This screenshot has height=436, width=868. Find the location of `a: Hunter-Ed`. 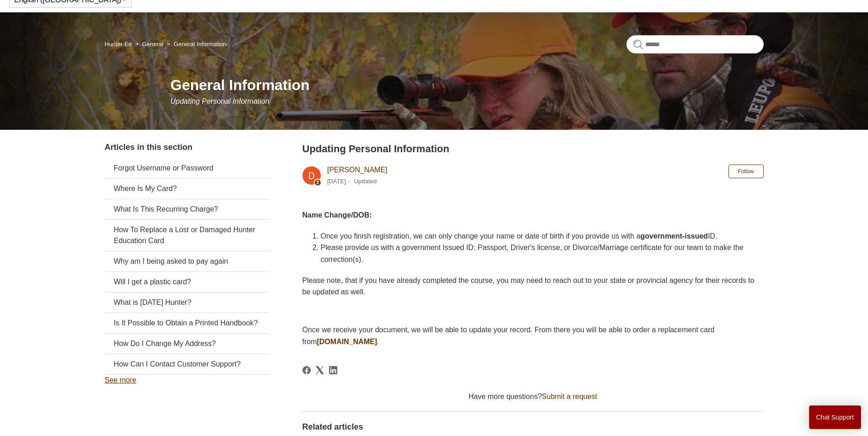

a: Hunter-Ed is located at coordinates (118, 44).